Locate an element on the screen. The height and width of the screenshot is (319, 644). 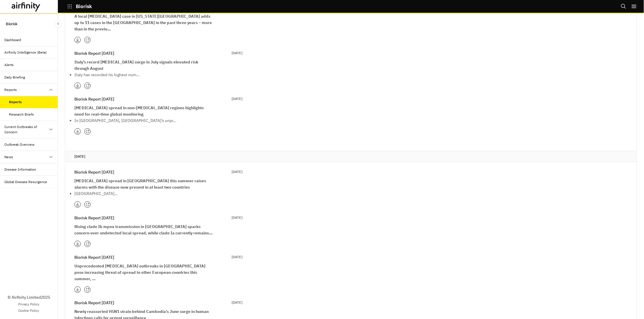
a: Privacy Policy is located at coordinates (28, 304).